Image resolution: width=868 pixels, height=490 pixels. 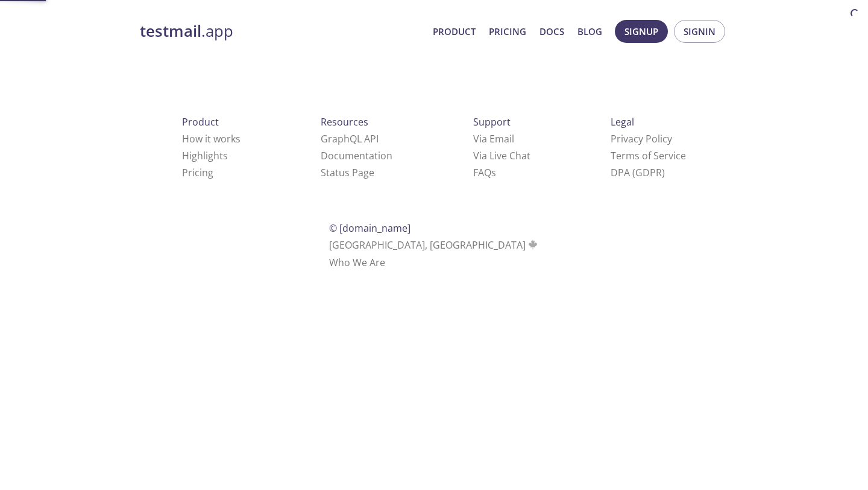 I want to click on span: Signin, so click(x=700, y=32).